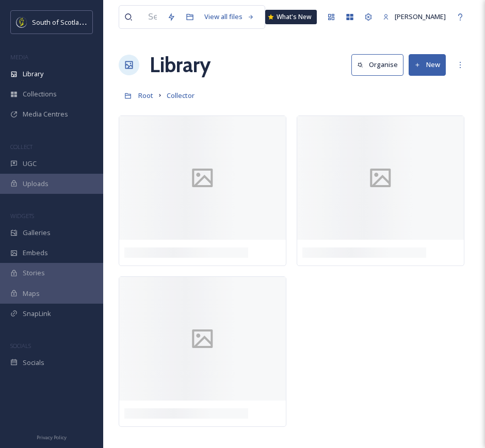  I want to click on span: Privacy Policy, so click(52, 438).